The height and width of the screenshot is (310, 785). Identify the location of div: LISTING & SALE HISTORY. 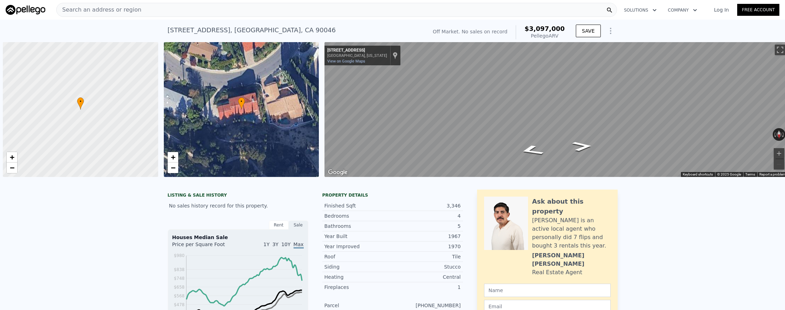
(238, 196).